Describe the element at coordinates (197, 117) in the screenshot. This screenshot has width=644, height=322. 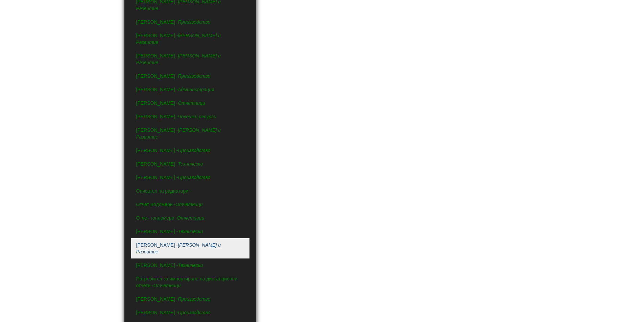
I see `i: Човешки ресурси` at that location.